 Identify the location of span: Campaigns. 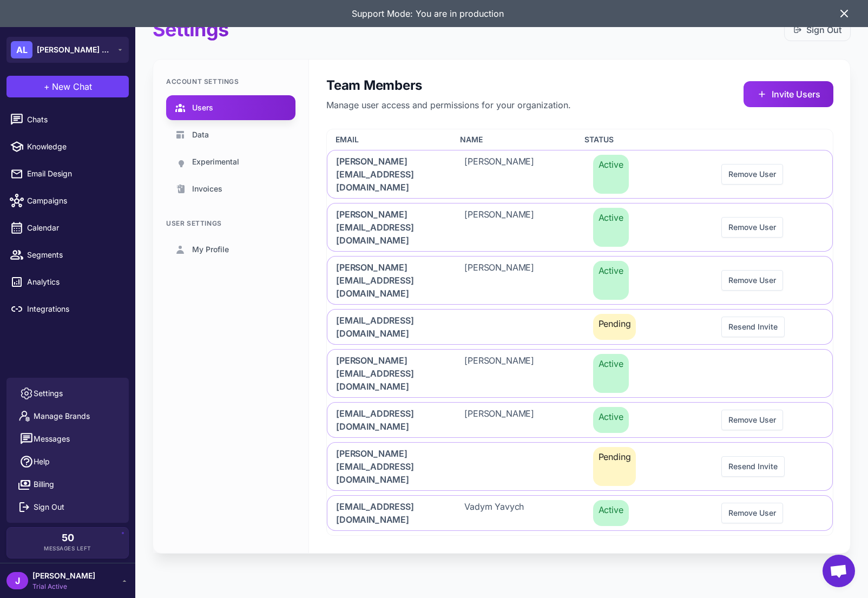
(74, 201).